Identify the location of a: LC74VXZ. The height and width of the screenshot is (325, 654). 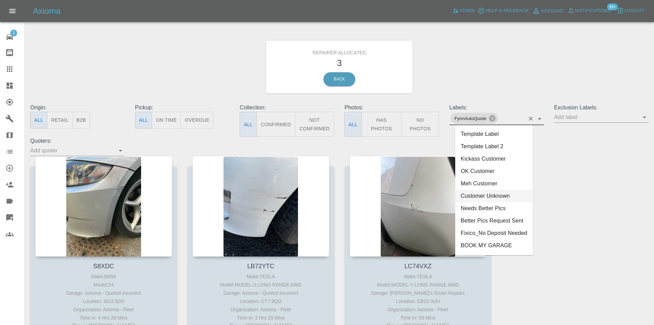
(418, 266).